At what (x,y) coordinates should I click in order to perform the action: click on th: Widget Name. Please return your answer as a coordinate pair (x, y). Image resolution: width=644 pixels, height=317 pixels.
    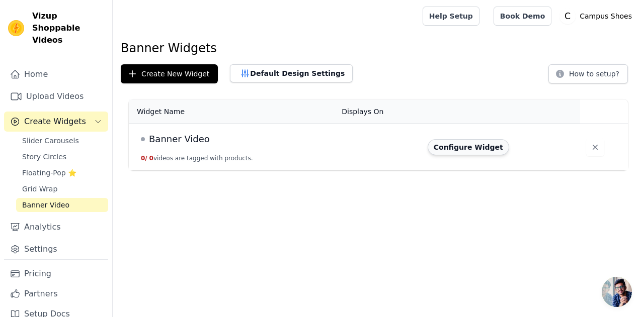
    Looking at the image, I should click on (232, 112).